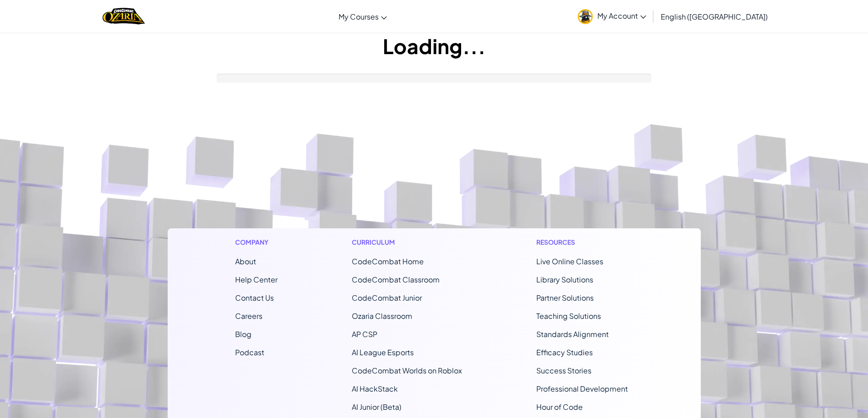 This screenshot has width=868, height=418. I want to click on img: avatar, so click(585, 16).